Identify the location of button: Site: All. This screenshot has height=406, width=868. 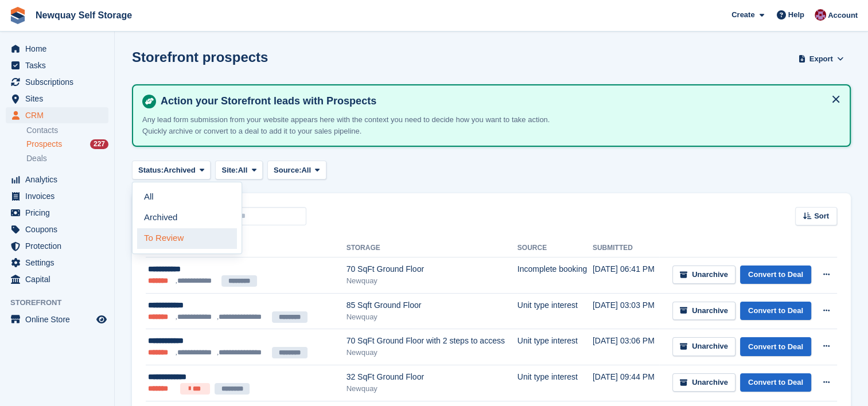
(238, 169).